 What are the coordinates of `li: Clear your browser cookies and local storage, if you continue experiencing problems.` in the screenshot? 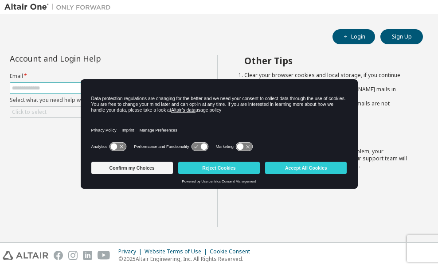 It's located at (325, 79).